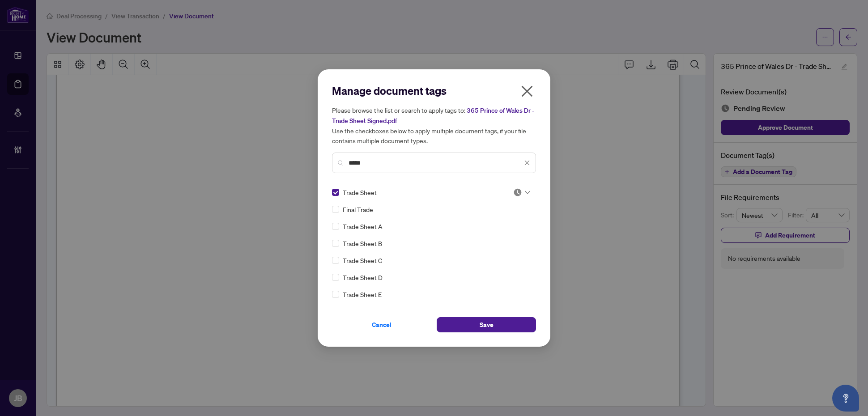 The height and width of the screenshot is (416, 868). Describe the element at coordinates (518, 192) in the screenshot. I see `img: status` at that location.